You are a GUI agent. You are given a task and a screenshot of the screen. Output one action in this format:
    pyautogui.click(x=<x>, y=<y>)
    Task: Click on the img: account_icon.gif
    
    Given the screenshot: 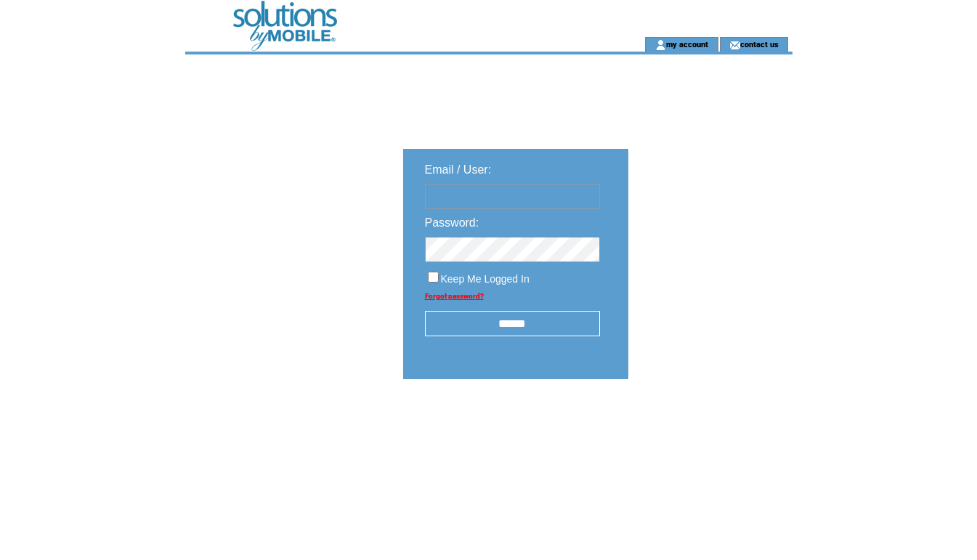 What is the action you would take?
    pyautogui.click(x=660, y=45)
    